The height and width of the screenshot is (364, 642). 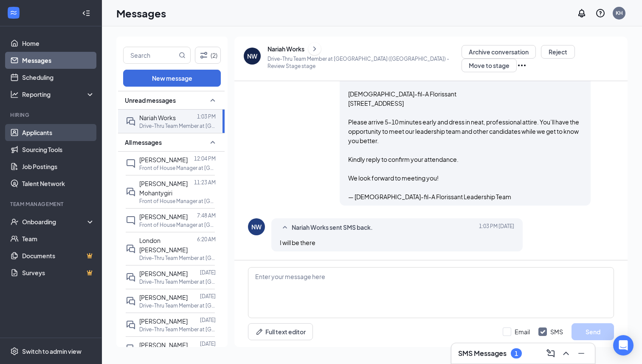 I want to click on svg: QuestionInfo, so click(x=600, y=13).